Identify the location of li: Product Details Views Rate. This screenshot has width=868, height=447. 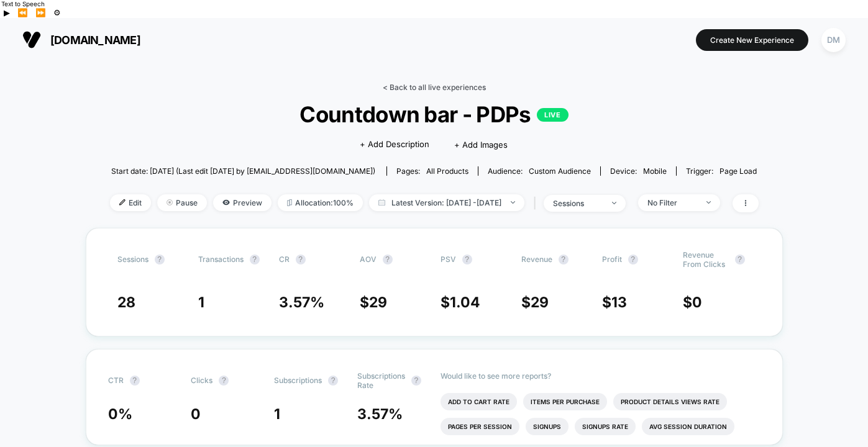
(670, 402).